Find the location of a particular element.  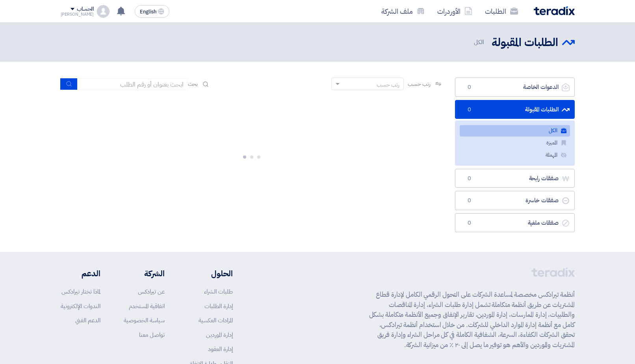

a: طلبات الشراء is located at coordinates (218, 292).